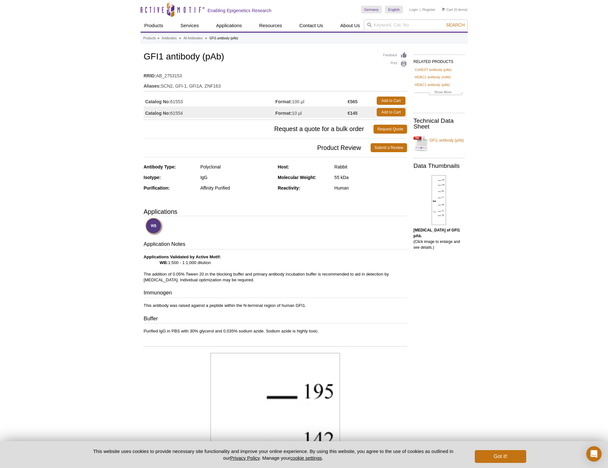 The height and width of the screenshot is (468, 608). I want to click on td: 61553, so click(210, 101).